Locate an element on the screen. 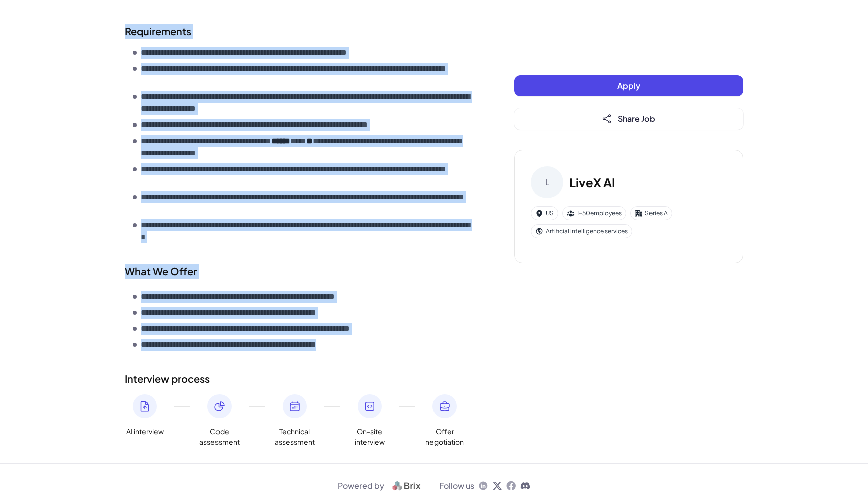 Image resolution: width=868 pixels, height=498 pixels. span: Technical assessment is located at coordinates (295, 437).